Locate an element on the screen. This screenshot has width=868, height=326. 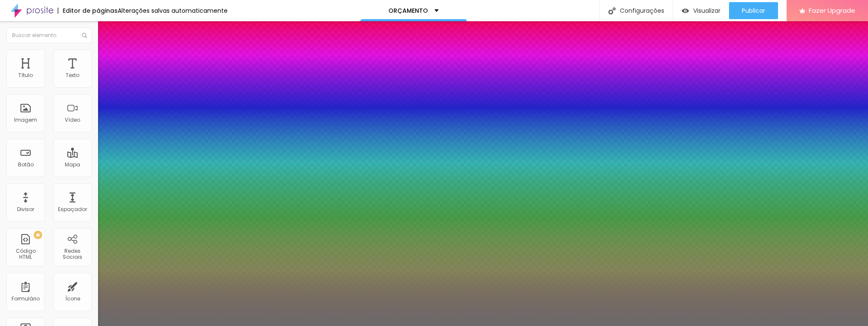
div: Vídeo is located at coordinates (72, 120).